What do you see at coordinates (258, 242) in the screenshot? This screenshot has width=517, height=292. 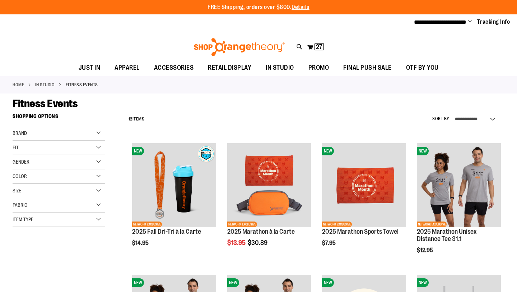 I see `span: $30.89` at bounding box center [258, 242].